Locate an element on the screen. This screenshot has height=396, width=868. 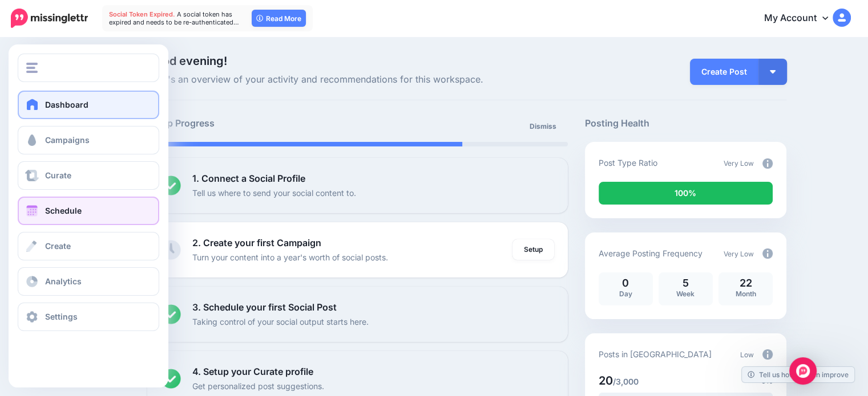
span: Month is located at coordinates (745, 293).